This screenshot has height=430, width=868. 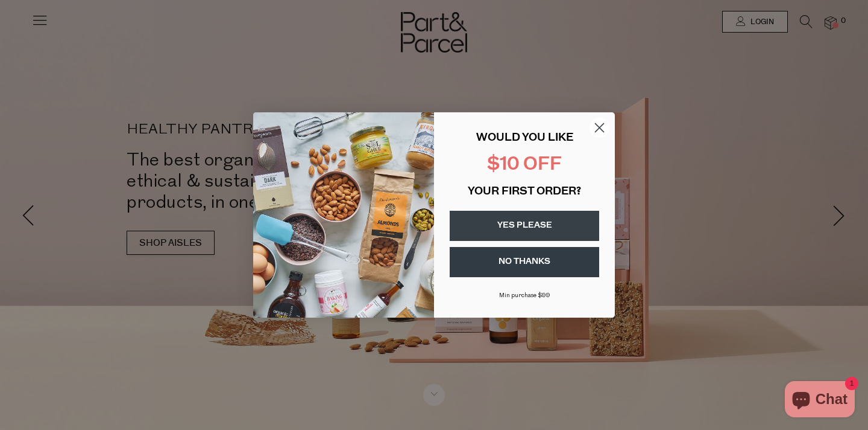 I want to click on span: Min purchase $99, so click(x=524, y=295).